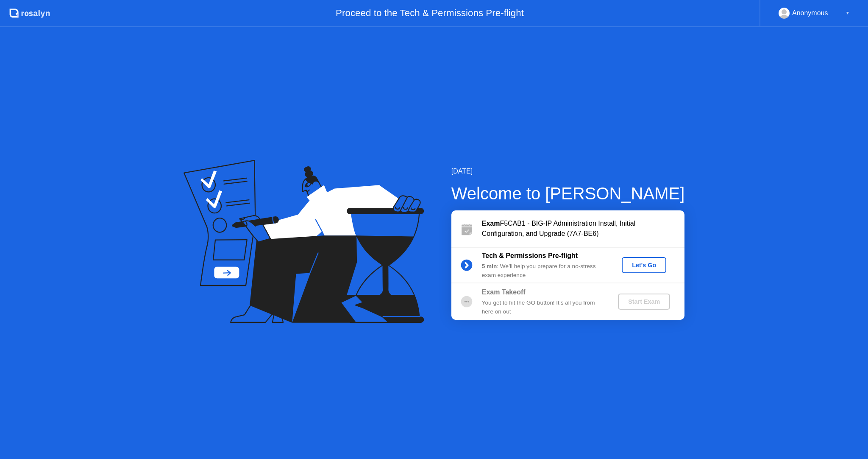 This screenshot has width=868, height=459. What do you see at coordinates (810, 13) in the screenshot?
I see `div: Anonymous` at bounding box center [810, 13].